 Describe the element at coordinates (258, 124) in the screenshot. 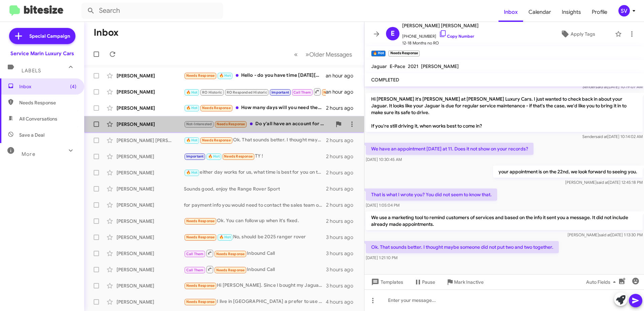

I see `div: Do y'all have an account for me to see what cars are current and what cars I've had in the past?` at that location.